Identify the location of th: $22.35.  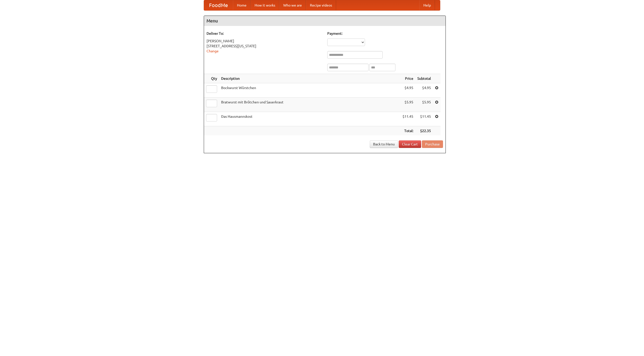
(424, 131).